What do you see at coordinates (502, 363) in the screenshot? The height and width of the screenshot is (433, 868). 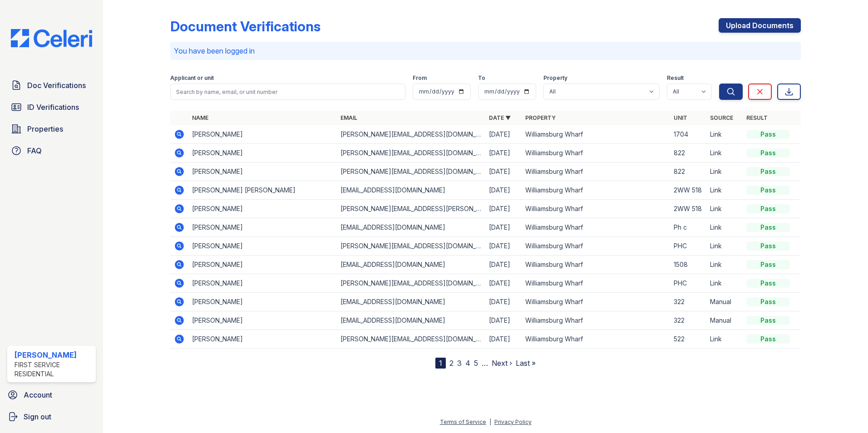 I see `a: Next ›` at bounding box center [502, 363].